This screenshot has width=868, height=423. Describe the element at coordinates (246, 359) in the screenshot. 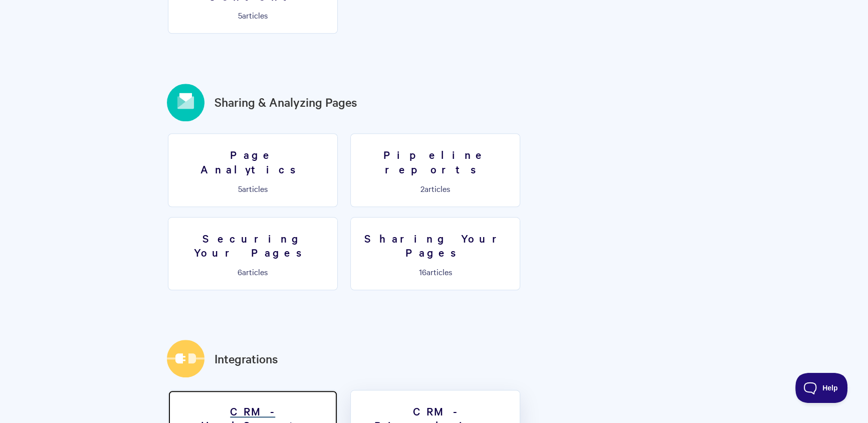

I see `a: Integrations` at that location.